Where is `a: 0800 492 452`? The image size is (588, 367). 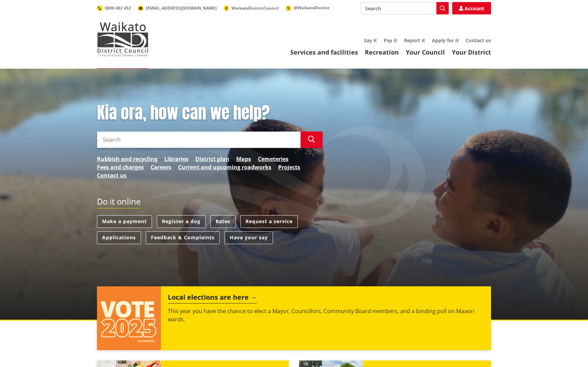
a: 0800 492 452 is located at coordinates (114, 8).